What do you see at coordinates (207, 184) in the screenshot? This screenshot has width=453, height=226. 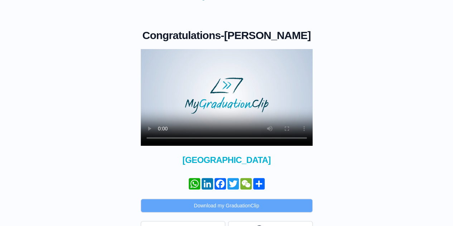 I see `a: LinkedIn` at bounding box center [207, 184].